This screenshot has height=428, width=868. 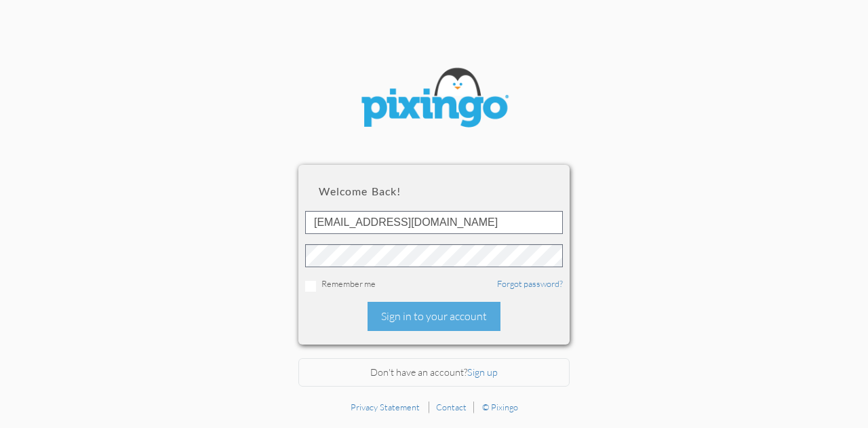 What do you see at coordinates (434, 372) in the screenshot?
I see `div: Don't have an account?` at bounding box center [434, 372].